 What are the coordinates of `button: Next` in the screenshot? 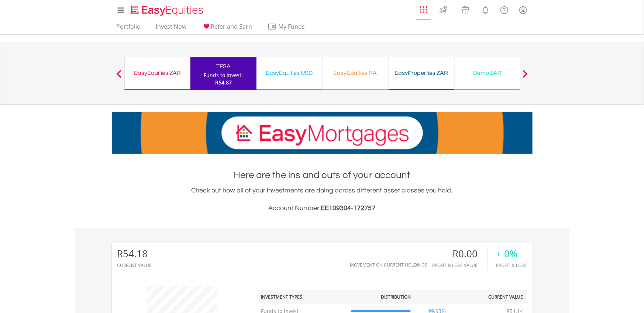 It's located at (525, 77).